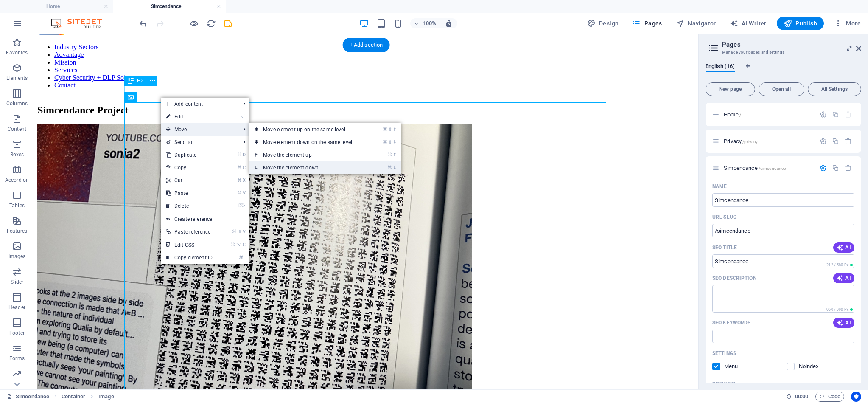 This screenshot has width=868, height=403. Describe the element at coordinates (189, 206) in the screenshot. I see `a: ⌦Delete` at that location.